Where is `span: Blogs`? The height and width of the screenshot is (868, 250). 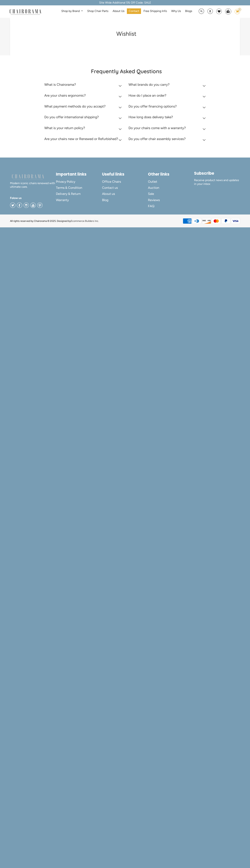 span: Blogs is located at coordinates (189, 11).